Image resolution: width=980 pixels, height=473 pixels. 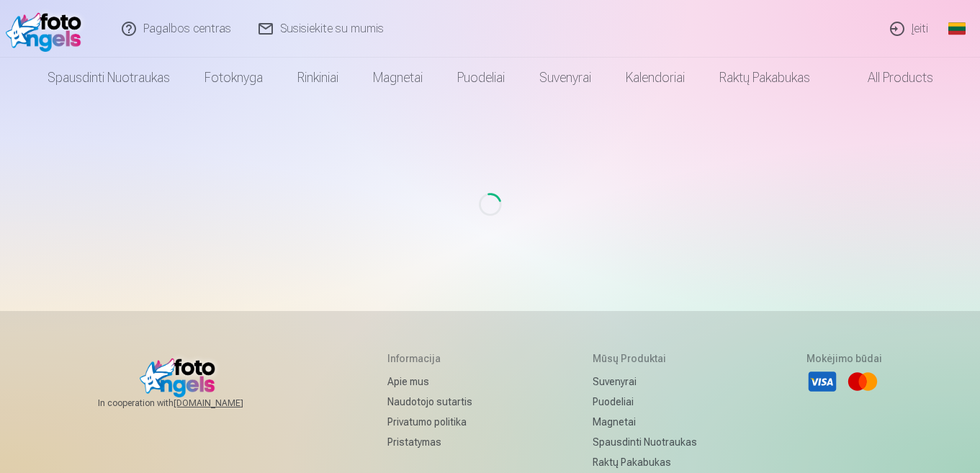 What do you see at coordinates (435, 358) in the screenshot?
I see `h5: Informacija` at bounding box center [435, 358].